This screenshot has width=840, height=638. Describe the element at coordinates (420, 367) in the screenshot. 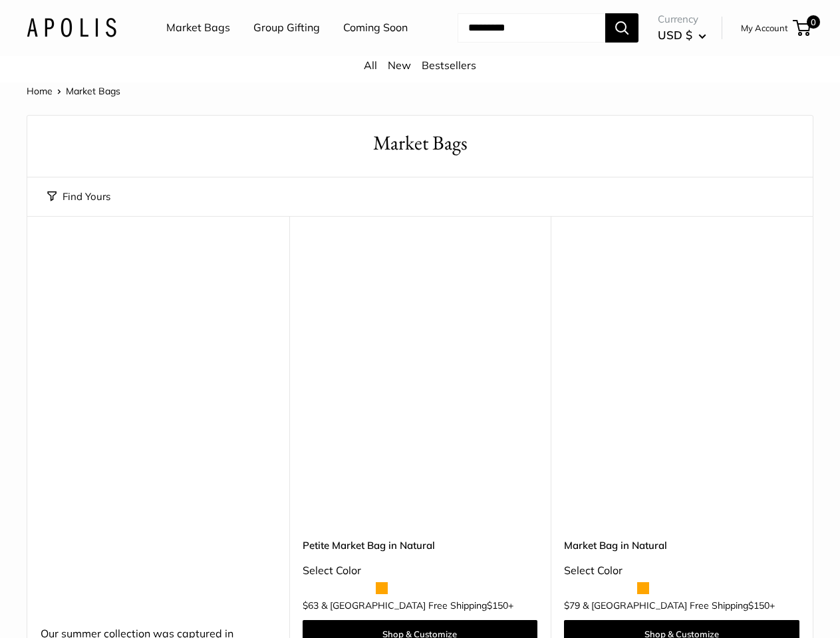

I see `a: Petite Market Bag in Naturaldescription_Effortless style that elevates every moment` at that location.